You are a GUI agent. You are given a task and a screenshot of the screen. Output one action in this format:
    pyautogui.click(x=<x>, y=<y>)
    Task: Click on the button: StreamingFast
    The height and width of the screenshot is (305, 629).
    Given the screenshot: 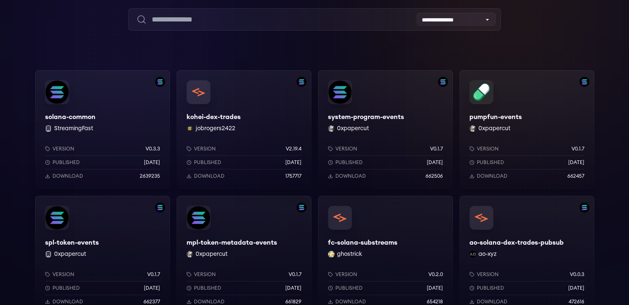 What is the action you would take?
    pyautogui.click(x=74, y=129)
    